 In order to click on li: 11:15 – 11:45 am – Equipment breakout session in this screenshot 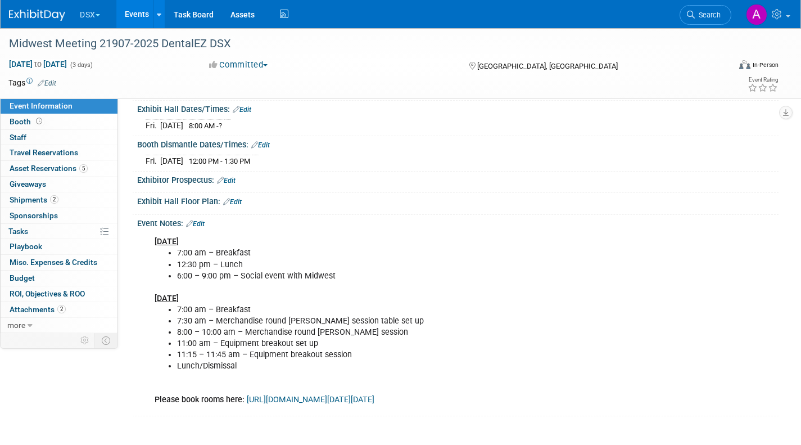, I will do `click(412, 355)`.